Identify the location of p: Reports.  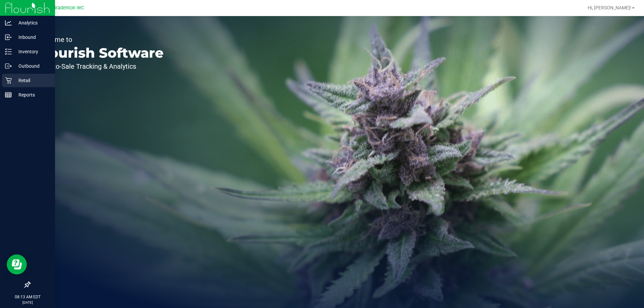
(32, 95).